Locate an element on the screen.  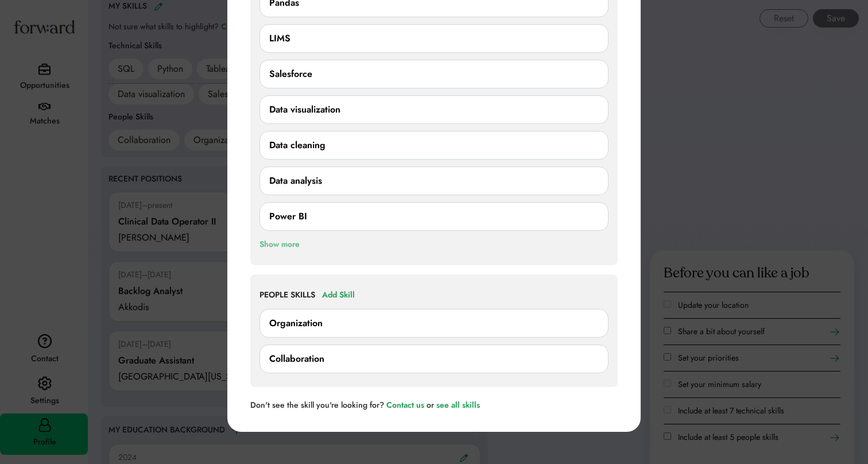
div: Contact us is located at coordinates (406, 405).